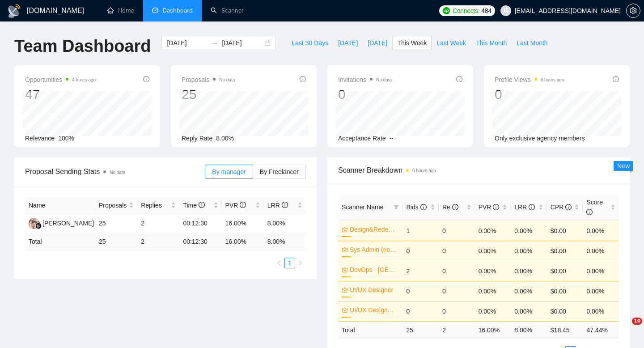  I want to click on td: 8.00 %, so click(285, 242).